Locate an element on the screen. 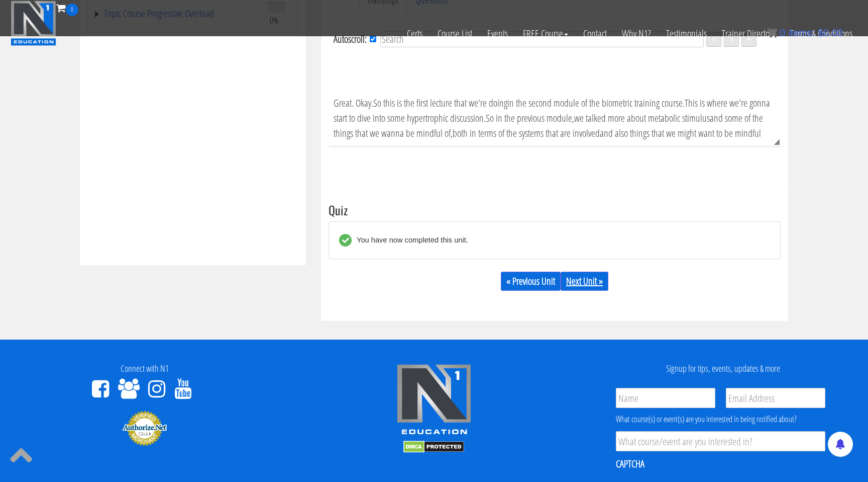 The width and height of the screenshot is (868, 482). img: Authorize.Net Merchant - Click to Verify is located at coordinates (145, 428).